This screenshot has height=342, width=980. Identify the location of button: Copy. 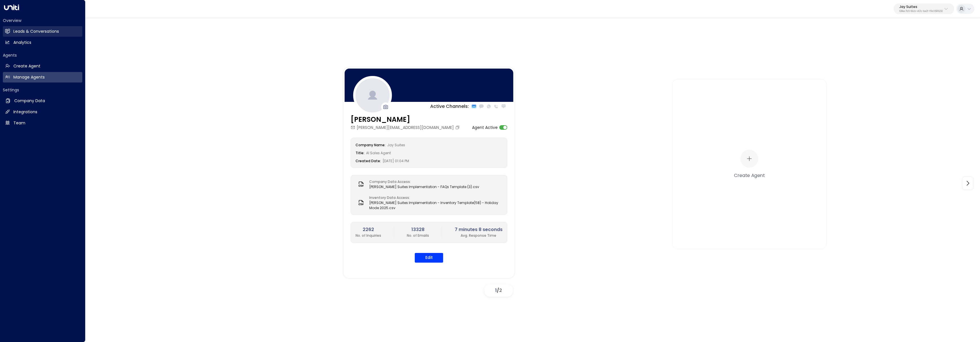
(458, 127).